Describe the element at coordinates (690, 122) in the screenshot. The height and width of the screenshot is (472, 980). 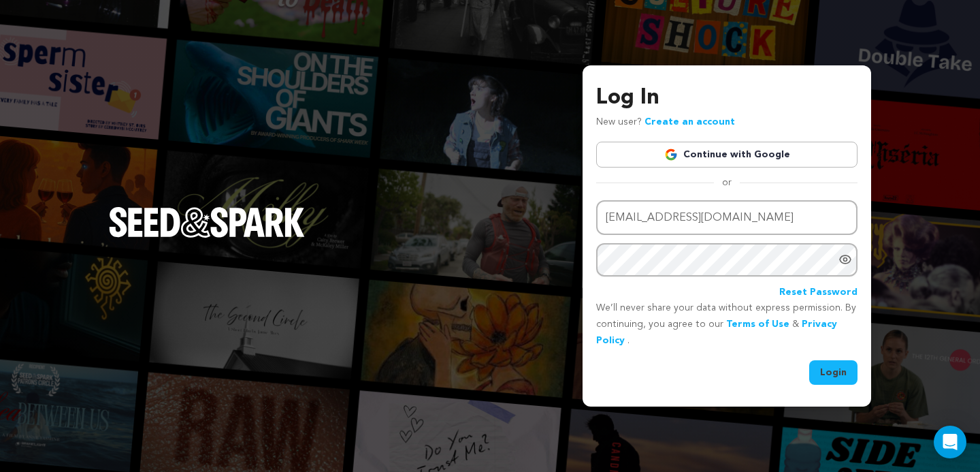
I see `a: Create an account` at that location.